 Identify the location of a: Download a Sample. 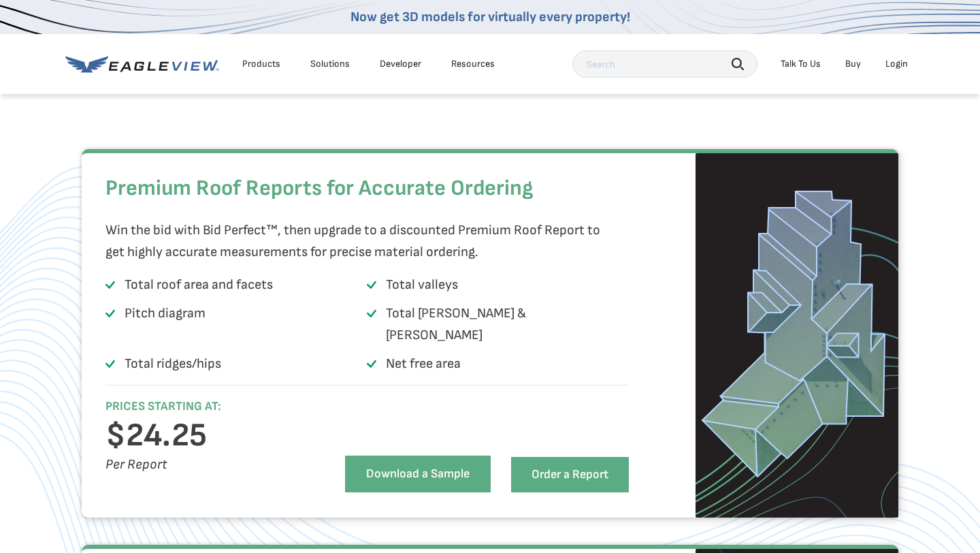
(418, 474).